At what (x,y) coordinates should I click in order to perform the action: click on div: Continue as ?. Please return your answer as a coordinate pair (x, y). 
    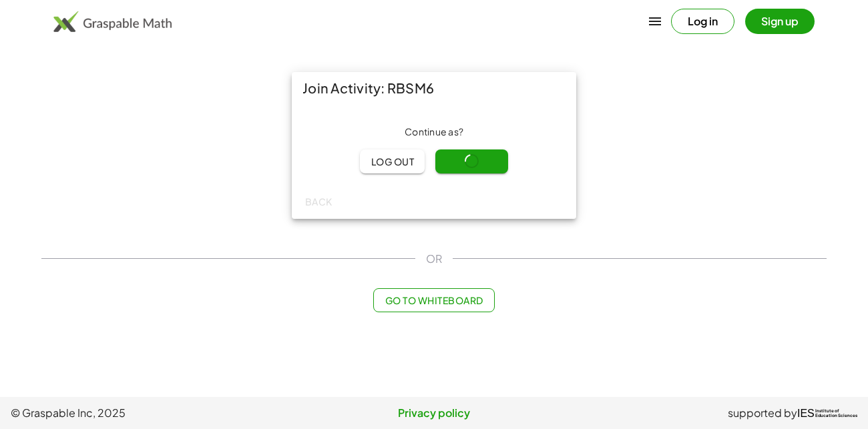
    Looking at the image, I should click on (434, 132).